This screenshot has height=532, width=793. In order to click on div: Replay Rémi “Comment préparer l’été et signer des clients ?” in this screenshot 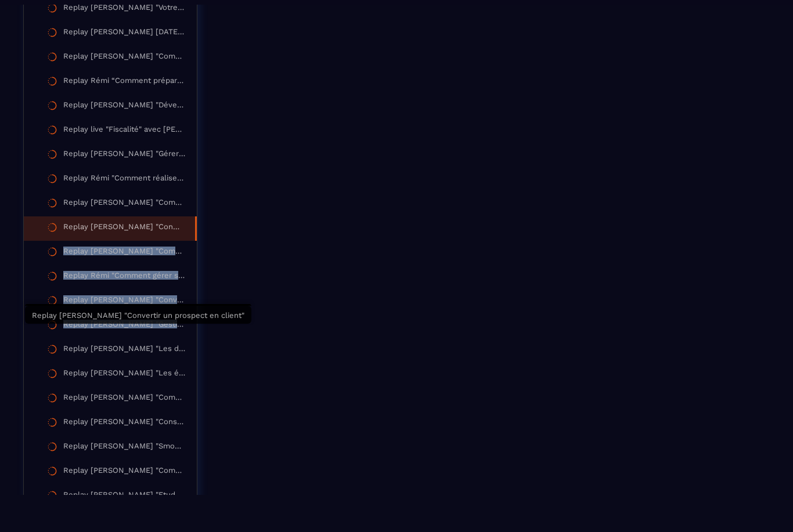, I will do `click(124, 82)`.